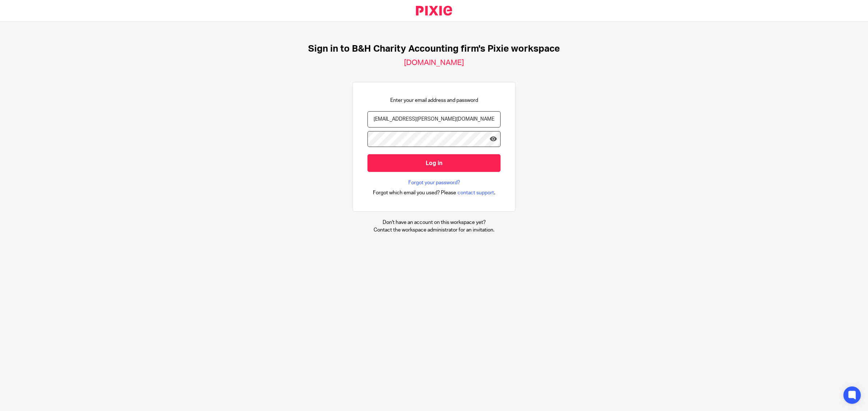 This screenshot has height=411, width=868. I want to click on p: Contact the workspace administrator for an invitation., so click(434, 231).